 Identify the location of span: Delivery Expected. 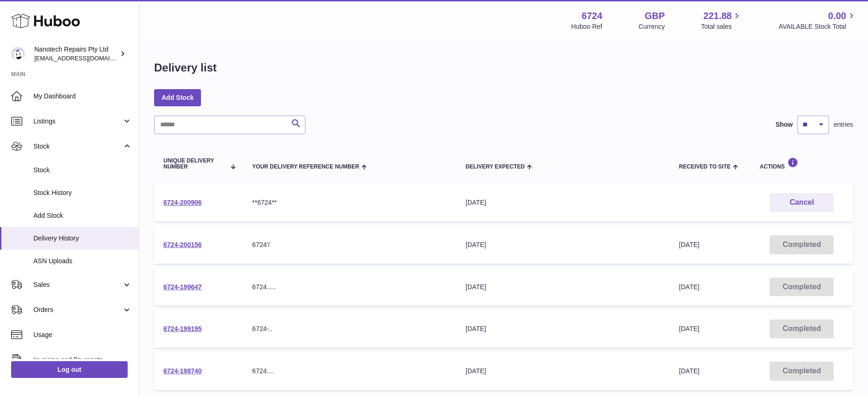
(495, 167).